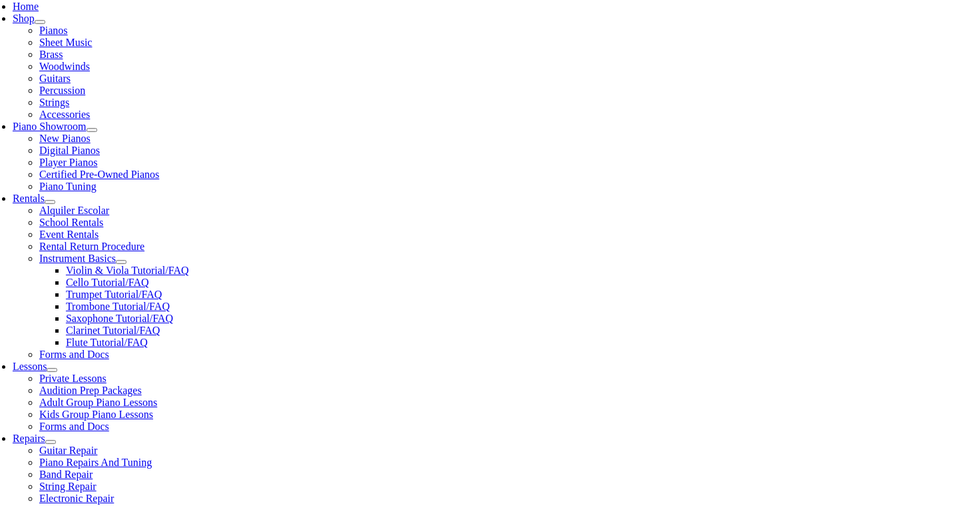 Image resolution: width=980 pixels, height=506 pixels. I want to click on a: New Pianos, so click(65, 138).